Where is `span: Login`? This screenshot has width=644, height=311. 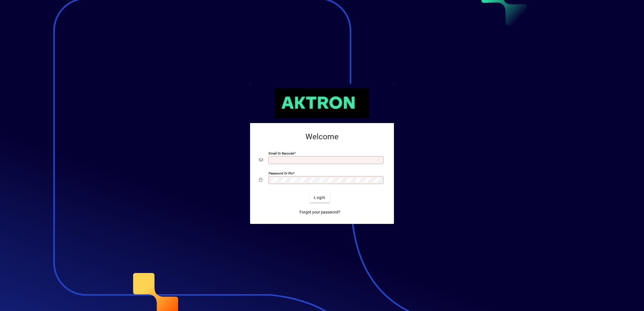
span: Login is located at coordinates (320, 197).